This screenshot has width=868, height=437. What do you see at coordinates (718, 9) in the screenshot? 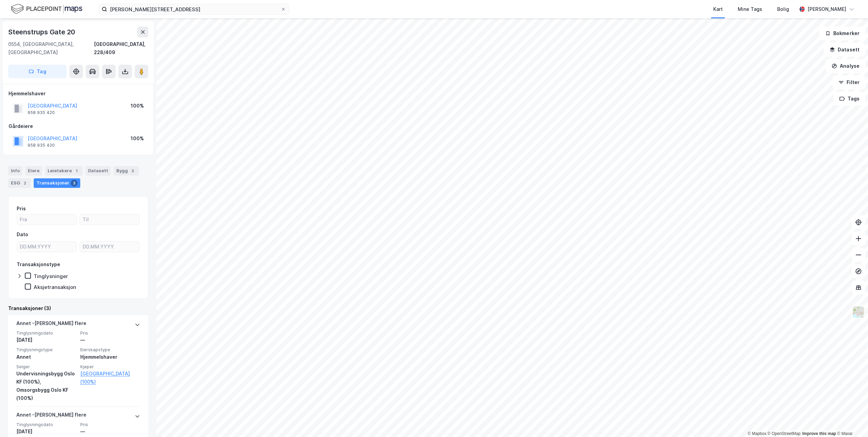
I see `div: Kart` at bounding box center [718, 9].